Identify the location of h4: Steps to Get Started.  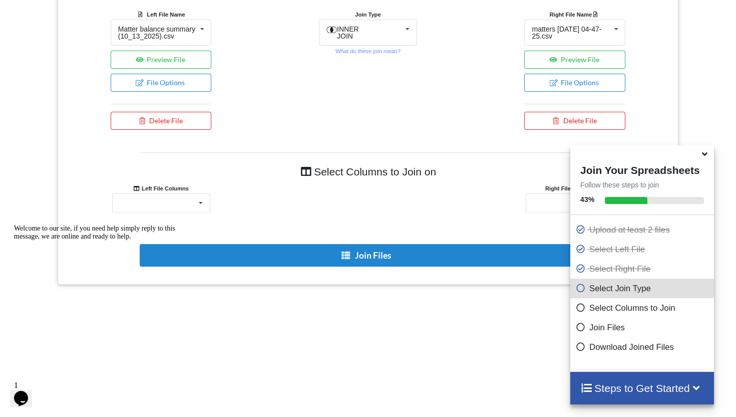
(642, 388).